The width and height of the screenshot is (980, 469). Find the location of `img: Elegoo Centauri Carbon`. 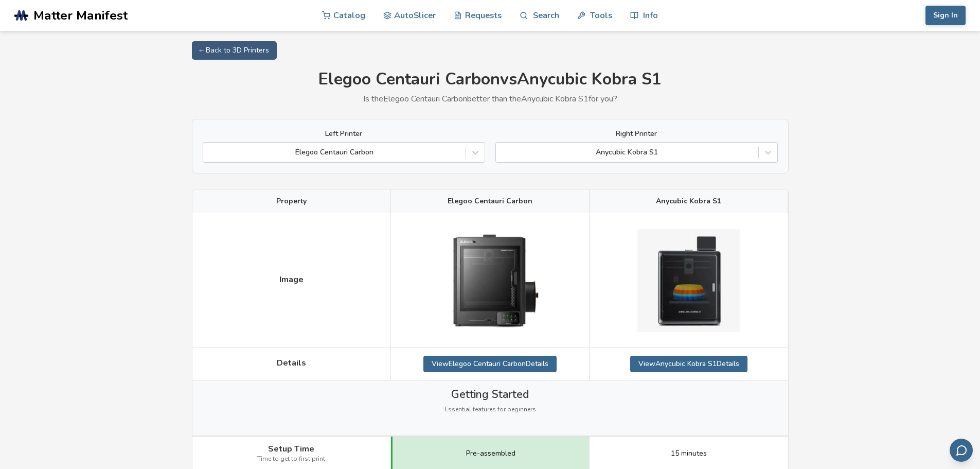

img: Elegoo Centauri Carbon is located at coordinates (490, 280).